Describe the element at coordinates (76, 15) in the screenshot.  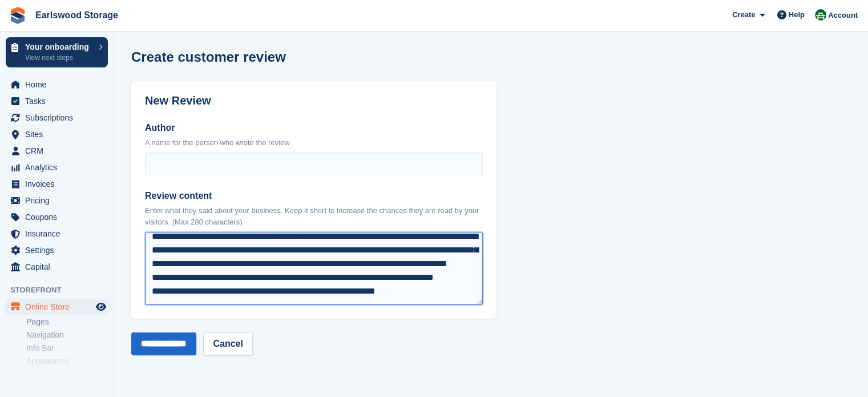
I see `a: Earlswood Storage` at that location.